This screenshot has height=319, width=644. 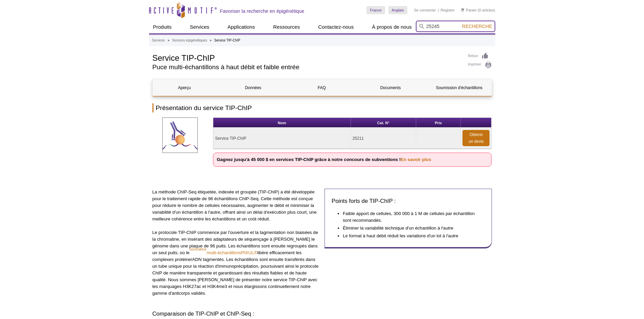 What do you see at coordinates (447, 10) in the screenshot?
I see `font: Registre` at bounding box center [447, 10].